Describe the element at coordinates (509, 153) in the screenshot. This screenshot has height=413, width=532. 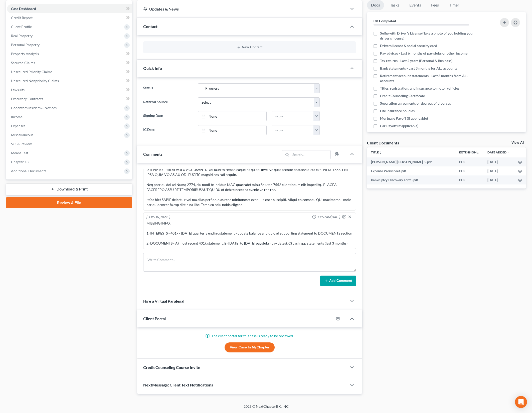
I see `i: expand_more` at that location.